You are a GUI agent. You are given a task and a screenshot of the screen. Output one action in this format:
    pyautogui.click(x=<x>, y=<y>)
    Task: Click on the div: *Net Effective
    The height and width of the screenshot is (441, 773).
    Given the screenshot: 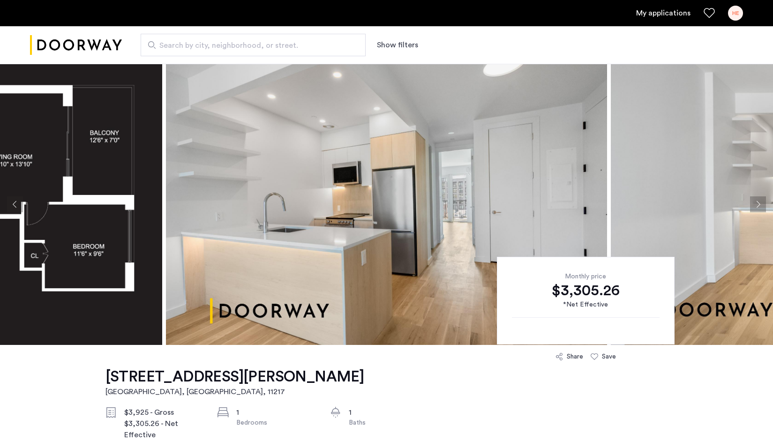 What is the action you would take?
    pyautogui.click(x=586, y=305)
    